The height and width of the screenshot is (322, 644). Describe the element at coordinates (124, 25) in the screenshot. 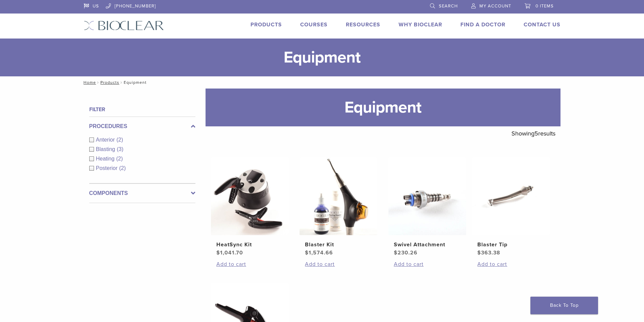

I see `img: Bioclear` at that location.